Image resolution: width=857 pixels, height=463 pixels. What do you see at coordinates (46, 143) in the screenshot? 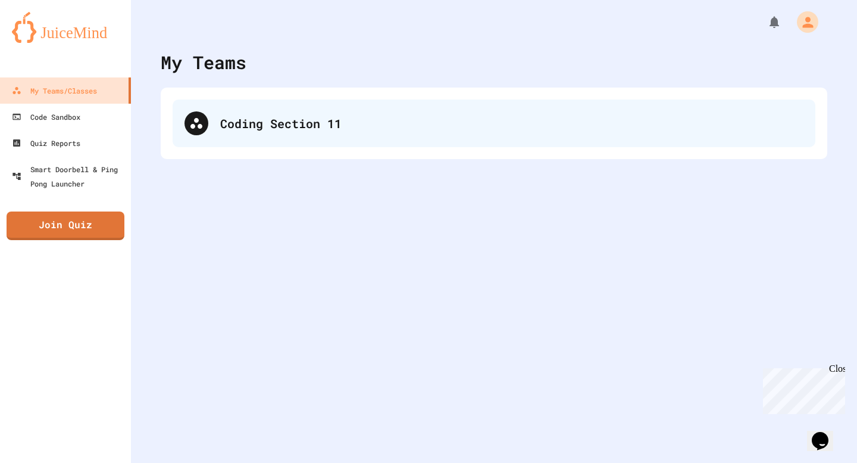
I see `div: Quiz Reports` at bounding box center [46, 143].